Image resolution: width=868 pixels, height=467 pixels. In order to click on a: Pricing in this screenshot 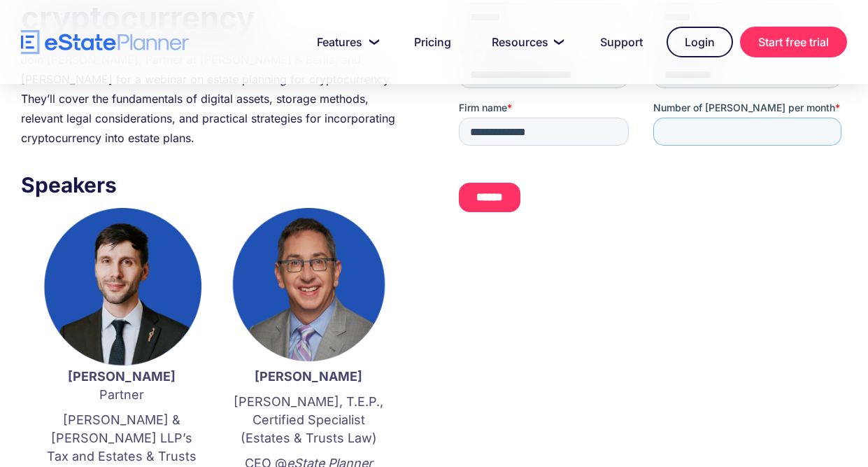, I will do `click(432, 42)`.